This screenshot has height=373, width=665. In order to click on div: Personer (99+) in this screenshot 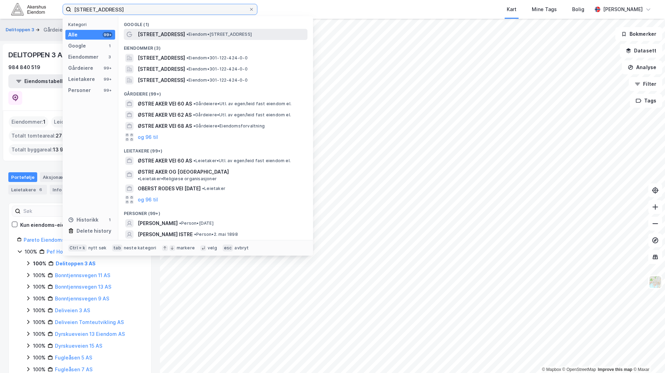, I will do `click(216, 212)`.